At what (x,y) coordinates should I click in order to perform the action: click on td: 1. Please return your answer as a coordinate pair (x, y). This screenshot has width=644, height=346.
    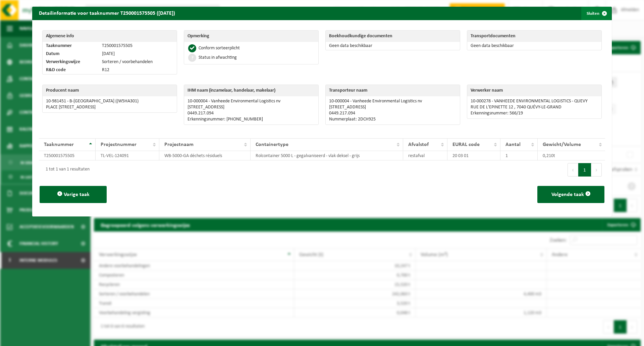
    Looking at the image, I should click on (518, 156).